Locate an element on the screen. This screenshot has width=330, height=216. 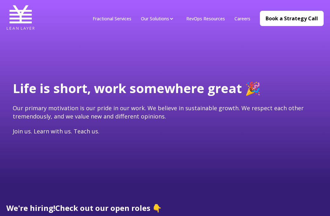
span: Check out our open roles 👇 is located at coordinates (109, 208).